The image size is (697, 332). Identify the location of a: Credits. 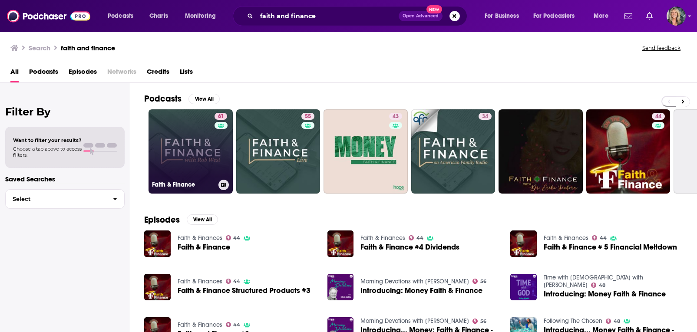
(158, 73).